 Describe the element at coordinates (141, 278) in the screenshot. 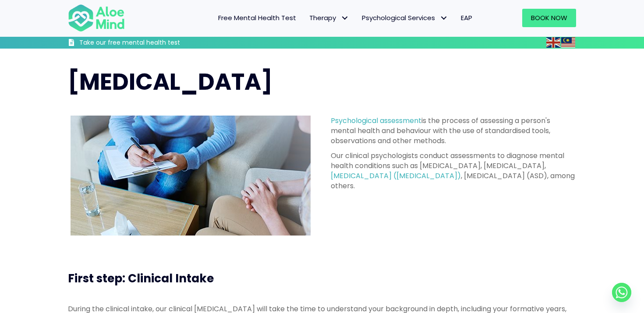

I see `span: First step: Clinical Intake` at that location.